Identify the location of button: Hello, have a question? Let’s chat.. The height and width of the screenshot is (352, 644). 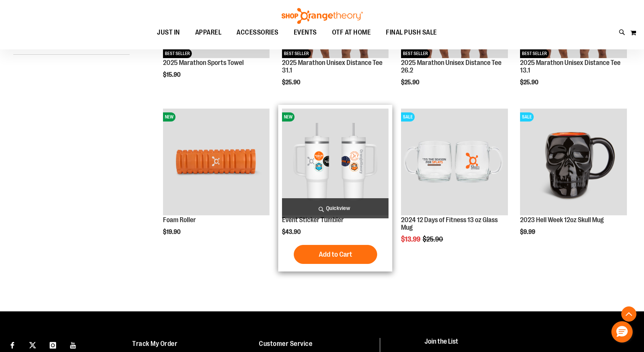
(622, 332).